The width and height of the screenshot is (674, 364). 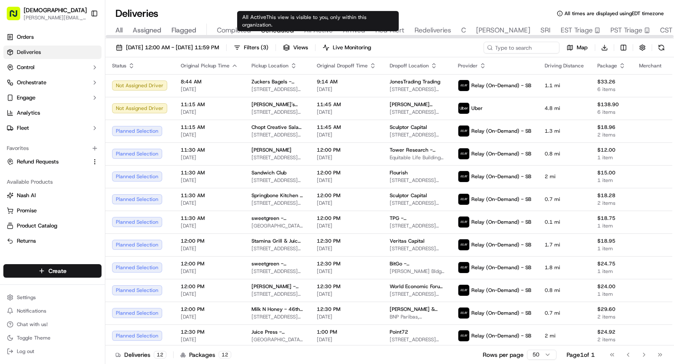 I want to click on button: Control, so click(x=52, y=67).